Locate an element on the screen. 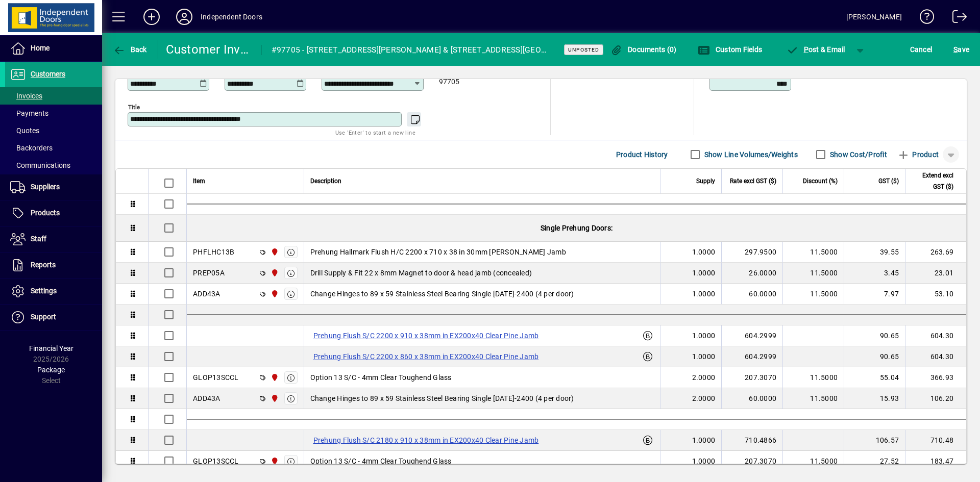  div: 710.4866 is located at coordinates (752, 440).